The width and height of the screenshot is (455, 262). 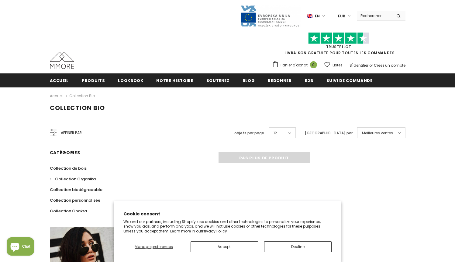 What do you see at coordinates (175, 80) in the screenshot?
I see `a: Notre histoire` at bounding box center [175, 80].